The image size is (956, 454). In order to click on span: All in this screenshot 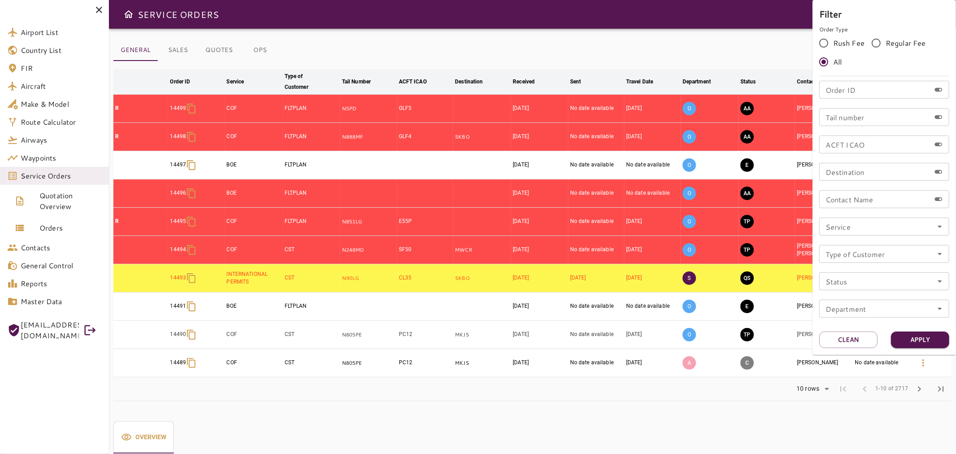, I will do `click(838, 62)`.